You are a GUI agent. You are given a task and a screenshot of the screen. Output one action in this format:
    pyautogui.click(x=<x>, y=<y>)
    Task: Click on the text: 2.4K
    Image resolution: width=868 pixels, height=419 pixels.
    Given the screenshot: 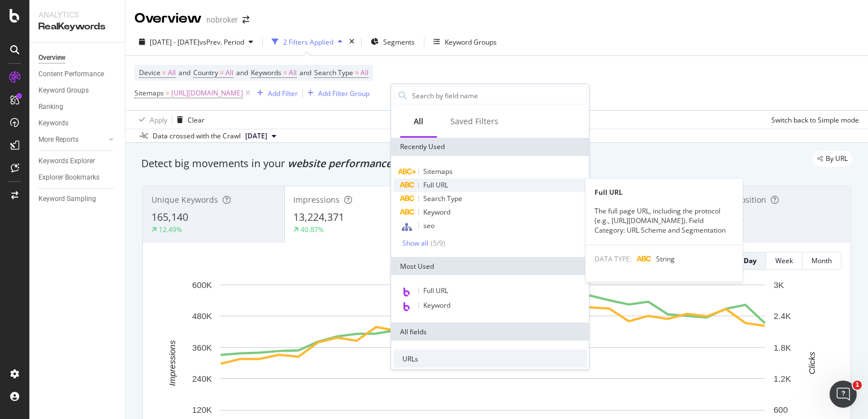 What is the action you would take?
    pyautogui.click(x=782, y=316)
    